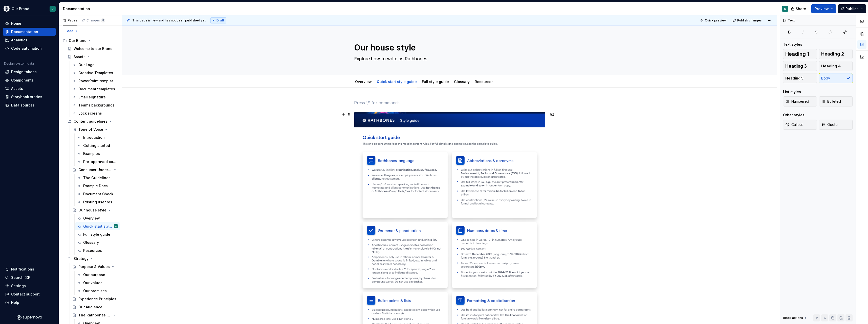 The image size is (868, 324). Describe the element at coordinates (94, 137) in the screenshot. I see `div: Introduction` at that location.